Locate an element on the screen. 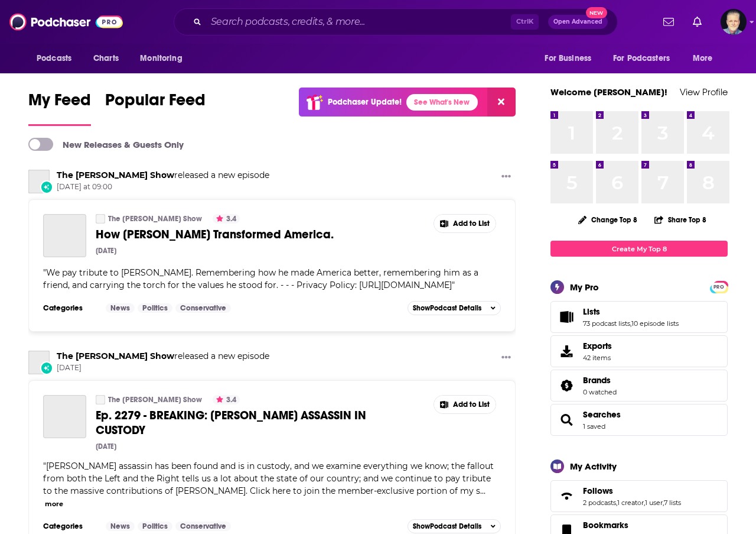 This screenshot has height=534, width=756. span: My Feed is located at coordinates (60, 103).